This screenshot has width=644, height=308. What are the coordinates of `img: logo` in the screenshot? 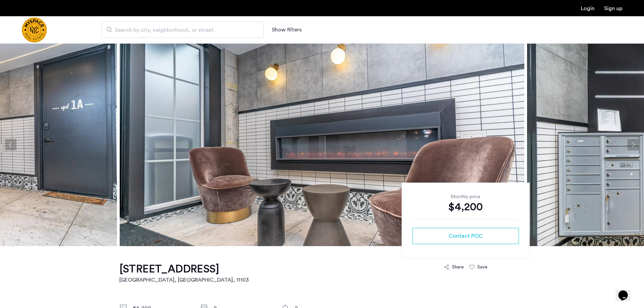 It's located at (34, 30).